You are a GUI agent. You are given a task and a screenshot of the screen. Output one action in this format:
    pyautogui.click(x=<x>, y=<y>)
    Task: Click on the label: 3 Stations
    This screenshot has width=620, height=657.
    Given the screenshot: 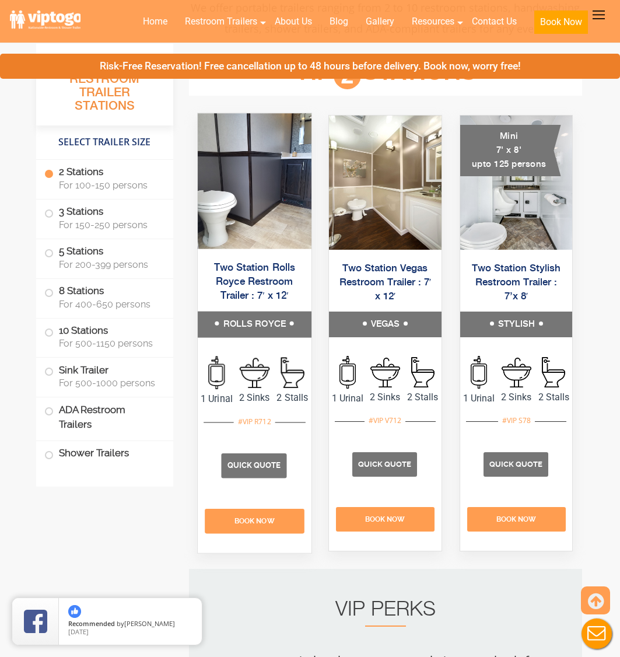 What is the action you would take?
    pyautogui.click(x=104, y=218)
    